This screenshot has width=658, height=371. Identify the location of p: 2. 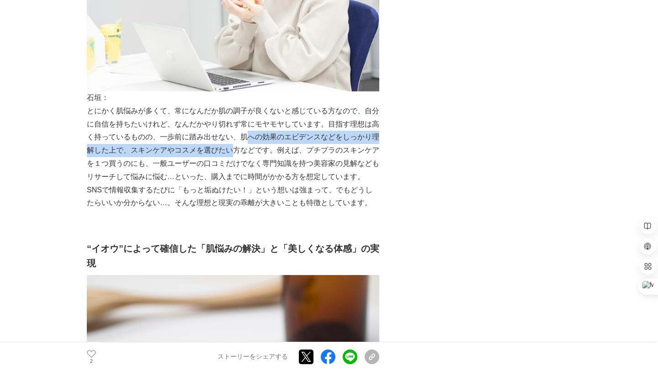
(91, 361).